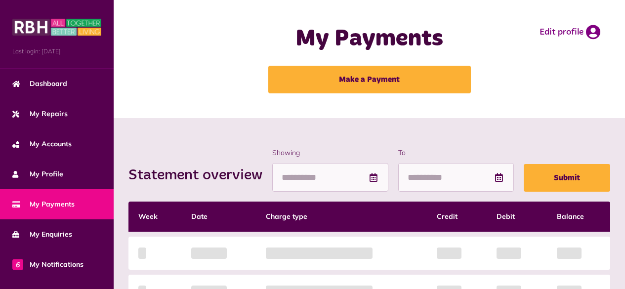  I want to click on h1: My Payments, so click(370, 39).